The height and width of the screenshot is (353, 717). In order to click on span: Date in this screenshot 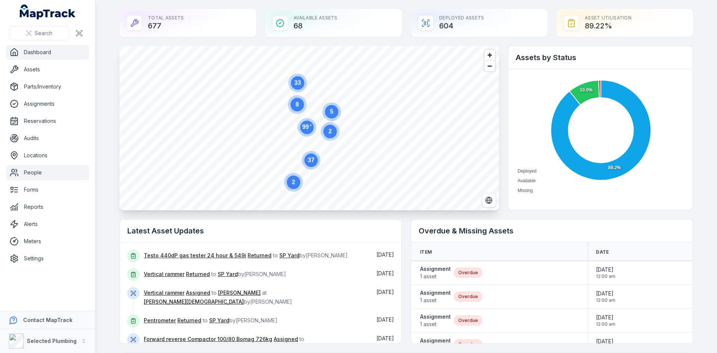, I will do `click(603, 252)`.